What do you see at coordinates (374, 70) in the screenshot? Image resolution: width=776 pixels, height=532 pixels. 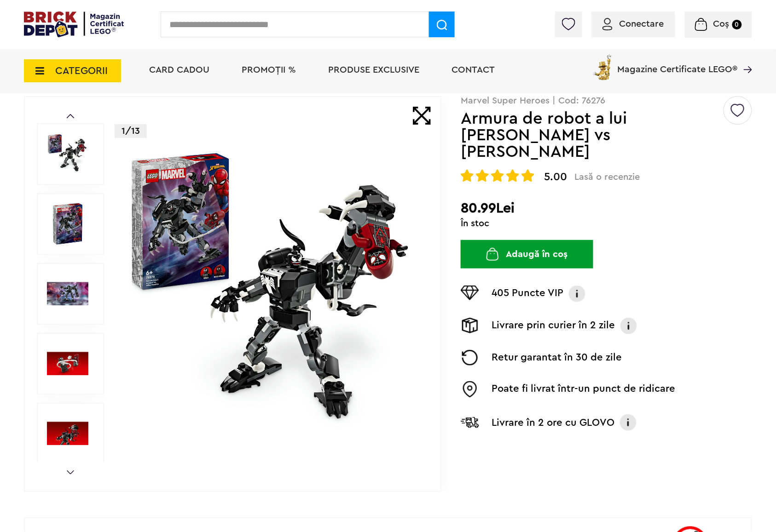 I see `span: Produse exclusive` at bounding box center [374, 70].